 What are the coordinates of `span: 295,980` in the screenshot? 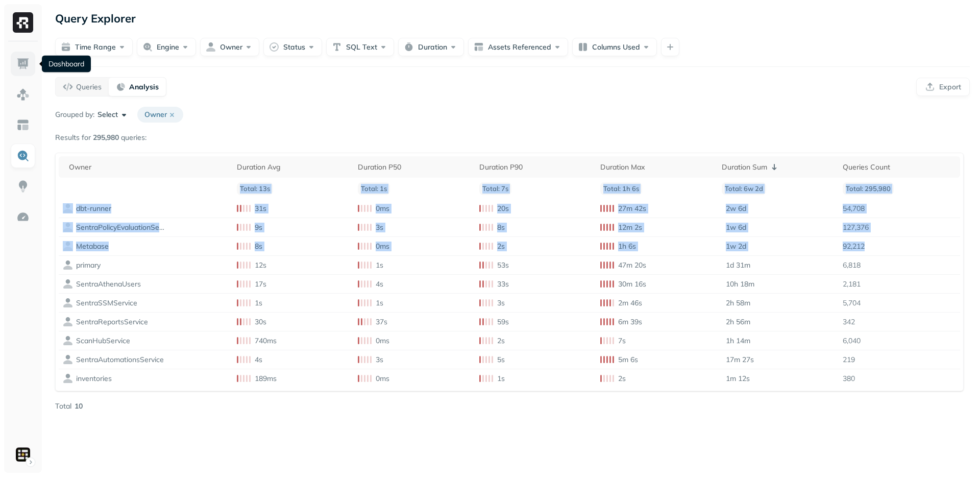 It's located at (106, 137).